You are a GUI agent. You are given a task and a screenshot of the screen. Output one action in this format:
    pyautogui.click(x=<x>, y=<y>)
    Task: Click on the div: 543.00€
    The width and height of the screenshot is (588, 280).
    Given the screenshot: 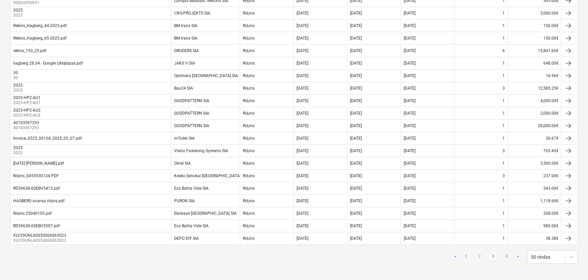 What is the action you would take?
    pyautogui.click(x=535, y=188)
    